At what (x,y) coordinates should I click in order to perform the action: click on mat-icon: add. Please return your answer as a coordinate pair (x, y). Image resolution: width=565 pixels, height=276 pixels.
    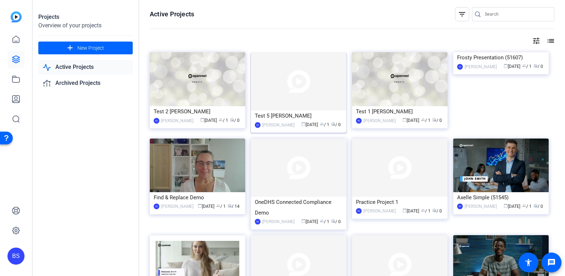
    Looking at the image, I should click on (70, 48).